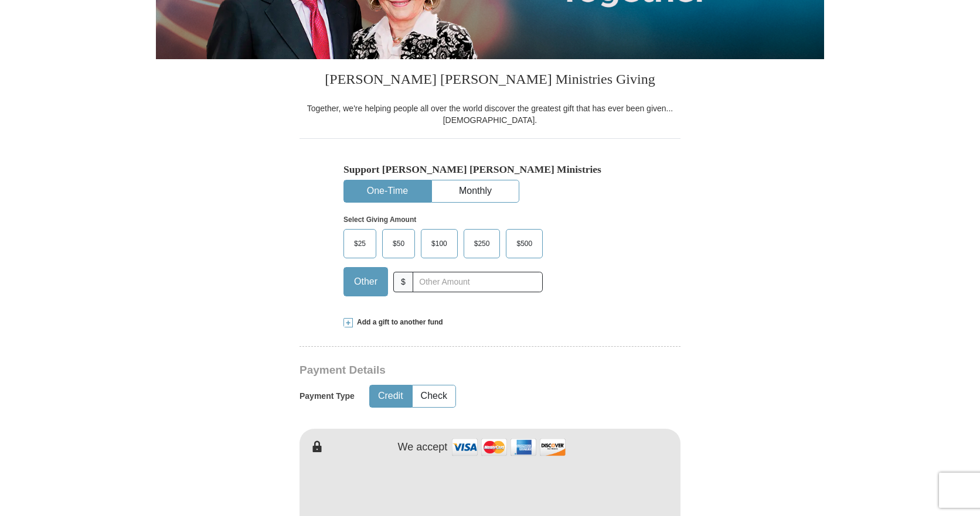 This screenshot has width=980, height=516. Describe the element at coordinates (482, 244) in the screenshot. I see `span: $250` at that location.